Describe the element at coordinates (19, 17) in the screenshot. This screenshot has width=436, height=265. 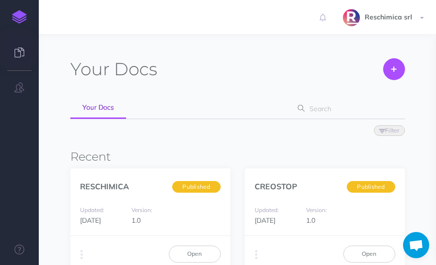
I see `img: logo-mark.svg` at that location.